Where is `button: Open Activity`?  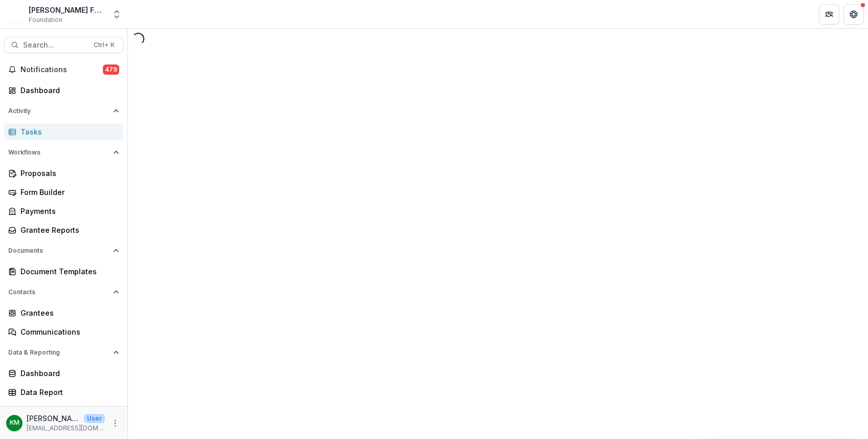 button: Open Activity is located at coordinates (64, 111).